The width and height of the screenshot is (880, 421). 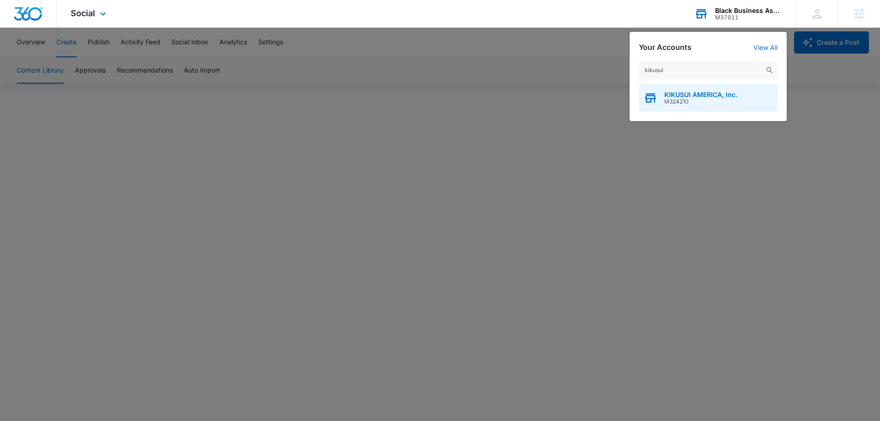 What do you see at coordinates (665, 47) in the screenshot?
I see `h2: Your Accounts` at bounding box center [665, 47].